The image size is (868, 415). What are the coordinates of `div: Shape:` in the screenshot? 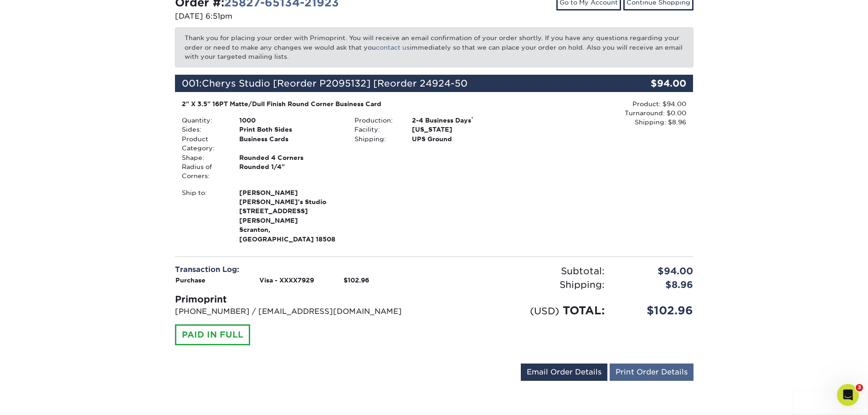 It's located at (204, 157).